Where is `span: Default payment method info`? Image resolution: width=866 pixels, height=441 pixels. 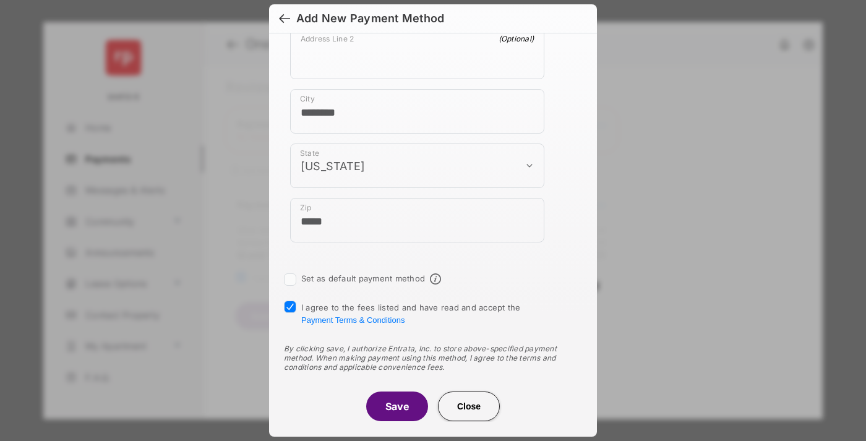 span: Default payment method info is located at coordinates (435, 279).